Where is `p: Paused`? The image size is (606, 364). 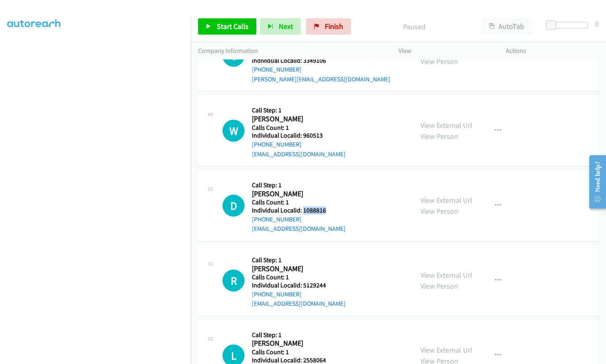 p: Paused is located at coordinates (414, 27).